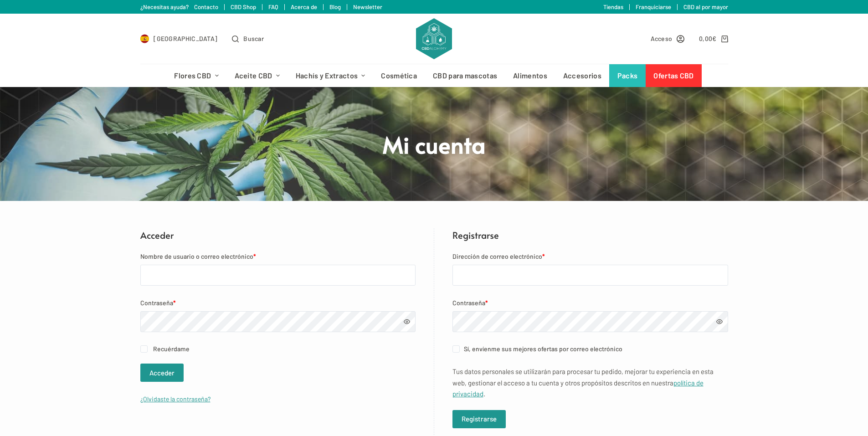 Image resolution: width=868 pixels, height=436 pixels. I want to click on a: Cosmética, so click(399, 76).